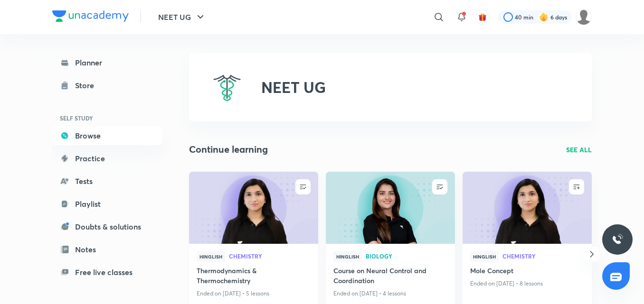  I want to click on button: NEET UG, so click(182, 17).